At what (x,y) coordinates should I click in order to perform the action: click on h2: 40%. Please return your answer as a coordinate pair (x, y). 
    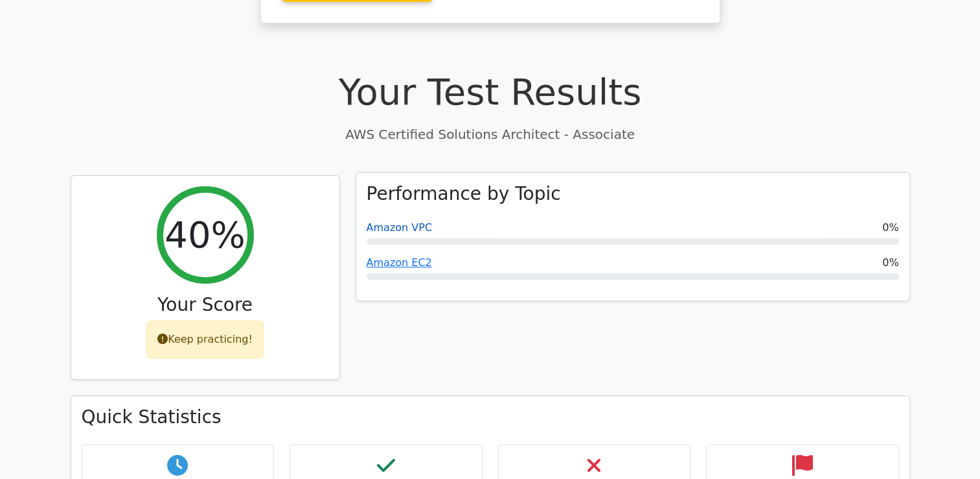
    Looking at the image, I should click on (205, 234).